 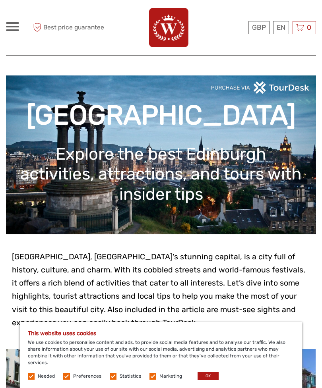 I want to click on span: Best price guarantee, so click(x=68, y=27).